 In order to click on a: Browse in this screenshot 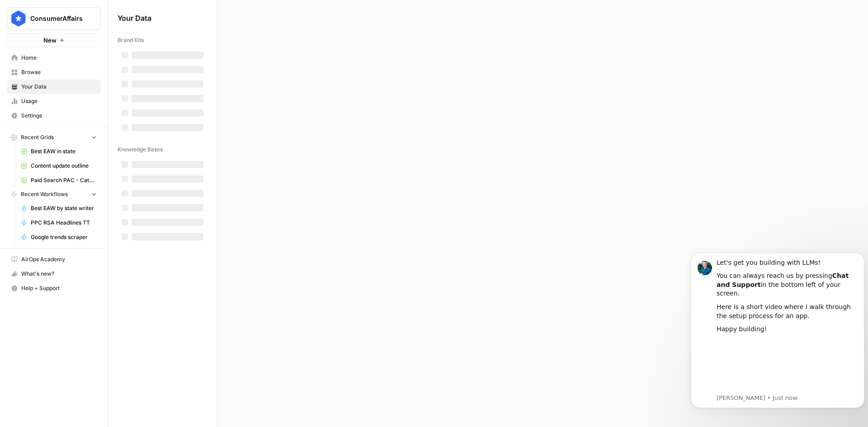, I will do `click(54, 72)`.